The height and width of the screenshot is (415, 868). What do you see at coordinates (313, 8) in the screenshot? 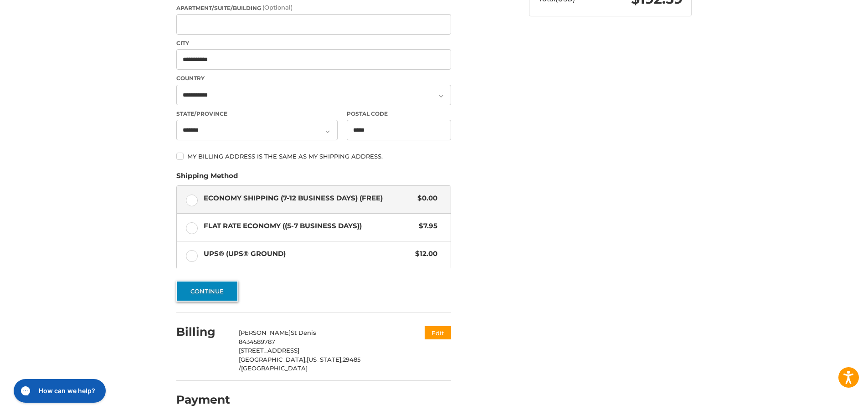
I see `label: Apartment/Suite/Building` at bounding box center [313, 8].